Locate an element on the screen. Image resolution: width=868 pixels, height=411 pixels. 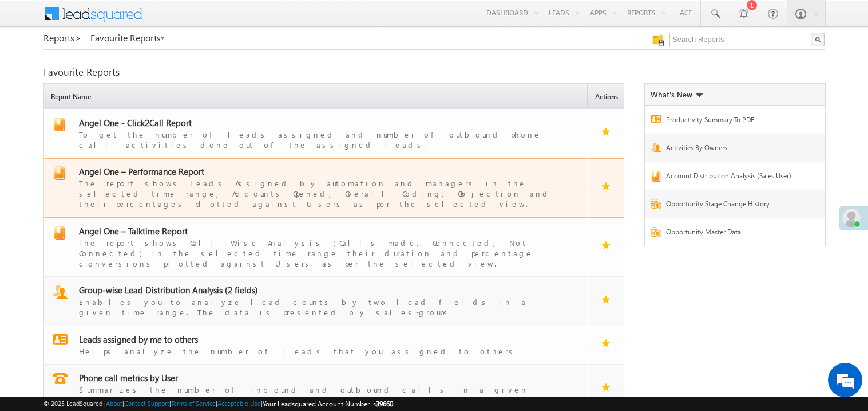
a: About is located at coordinates (114, 403).